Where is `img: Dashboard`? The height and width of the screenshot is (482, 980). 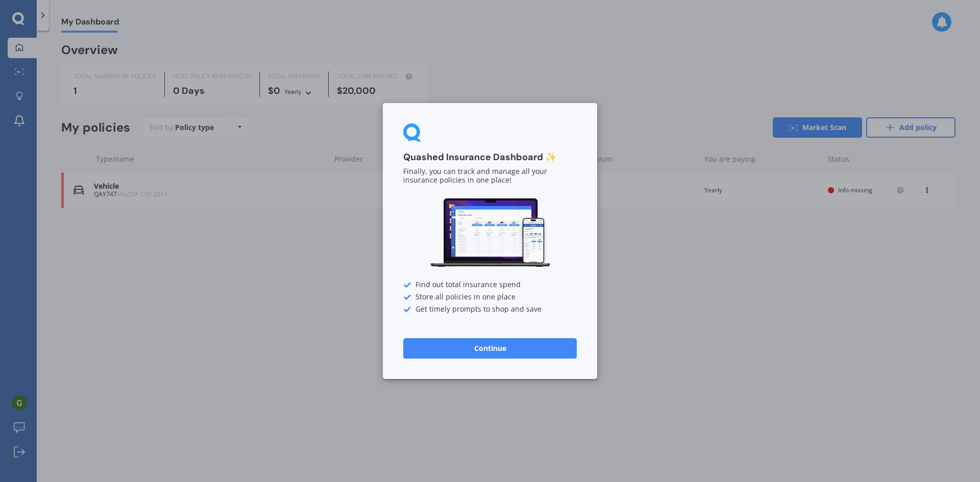 img: Dashboard is located at coordinates (490, 233).